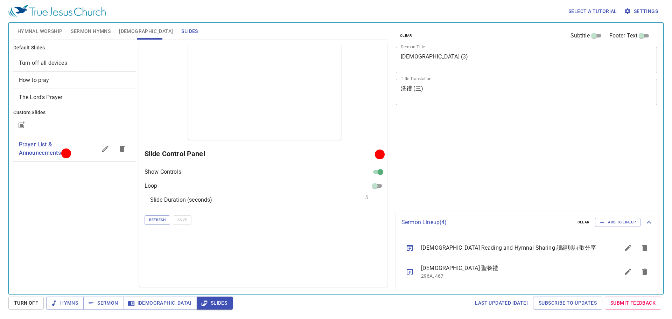 Image resolution: width=672 pixels, height=319 pixels. I want to click on p: Slide Duration (seconds), so click(181, 200).